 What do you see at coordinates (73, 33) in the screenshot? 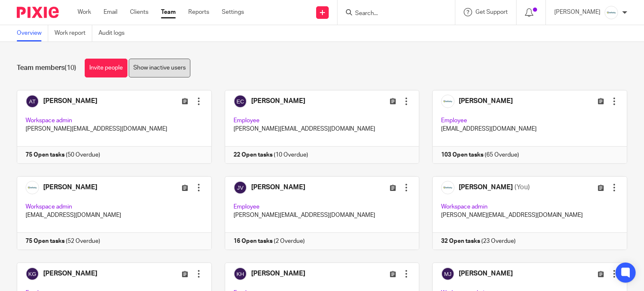
I see `a: Work report` at bounding box center [73, 33].